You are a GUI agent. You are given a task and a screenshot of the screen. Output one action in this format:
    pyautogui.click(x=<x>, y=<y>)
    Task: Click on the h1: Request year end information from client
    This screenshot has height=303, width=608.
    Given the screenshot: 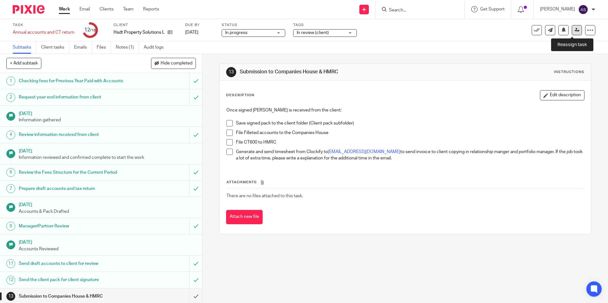 What is the action you would take?
    pyautogui.click(x=73, y=97)
    